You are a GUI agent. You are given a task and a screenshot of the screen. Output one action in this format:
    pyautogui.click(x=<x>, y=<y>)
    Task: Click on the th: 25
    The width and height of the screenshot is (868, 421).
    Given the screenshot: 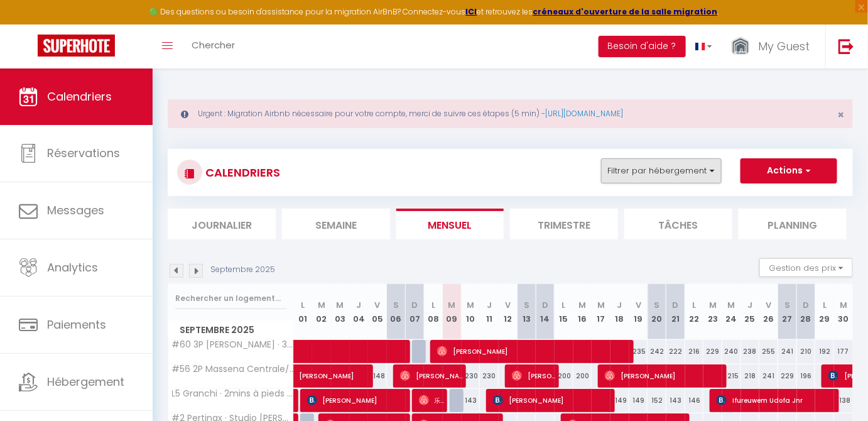 What is the action you would take?
    pyautogui.click(x=751, y=312)
    